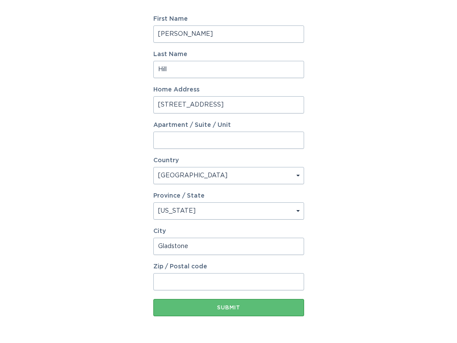 This screenshot has height=343, width=457. I want to click on div: Submit, so click(229, 307).